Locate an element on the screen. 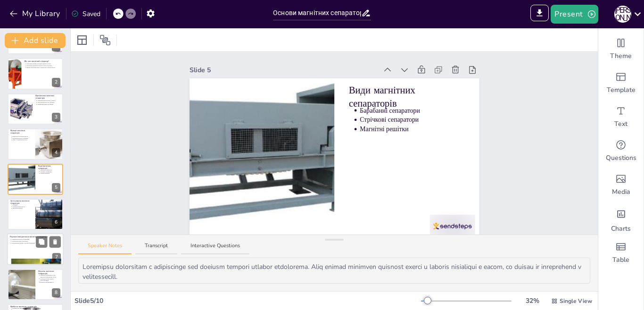 The width and height of the screenshot is (644, 310). p: Зменшення витрат на очищення is located at coordinates (37, 240).